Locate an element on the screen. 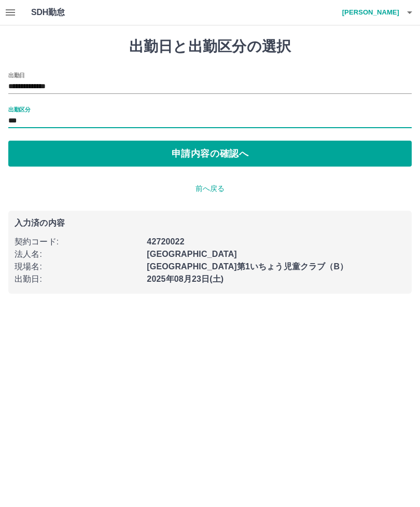 Image resolution: width=420 pixels, height=507 pixels. h1: 出勤日と出勤区分の選択 is located at coordinates (210, 47).